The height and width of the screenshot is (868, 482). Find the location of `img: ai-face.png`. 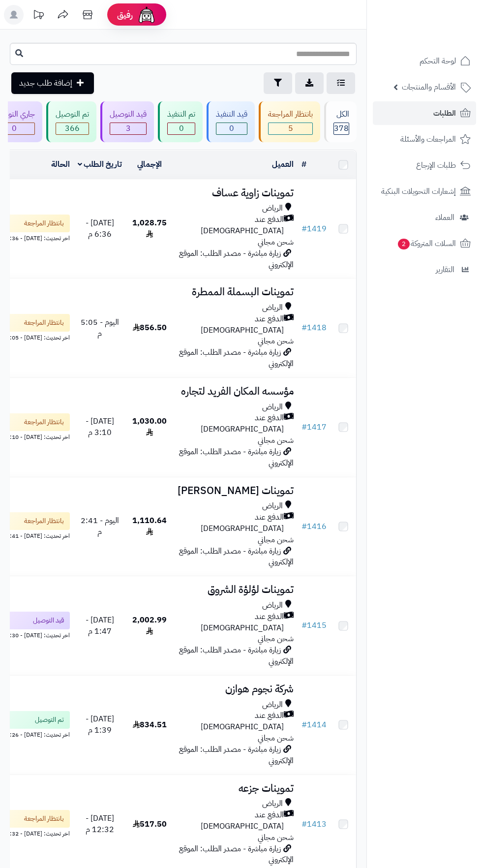

img: ai-face.png is located at coordinates (146, 15).